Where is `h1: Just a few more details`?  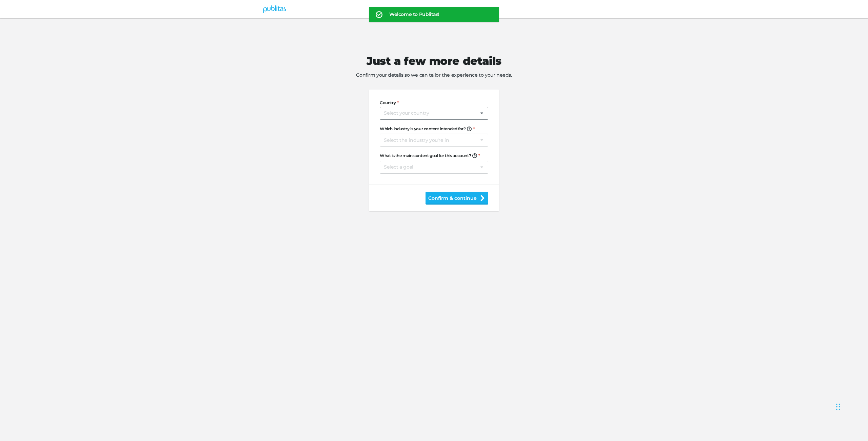 h1: Just a few more details is located at coordinates (434, 61).